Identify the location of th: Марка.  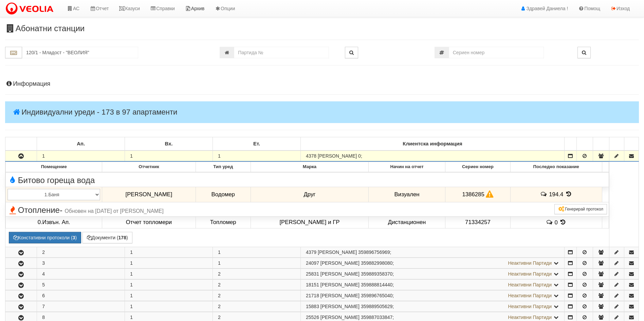
(309, 167).